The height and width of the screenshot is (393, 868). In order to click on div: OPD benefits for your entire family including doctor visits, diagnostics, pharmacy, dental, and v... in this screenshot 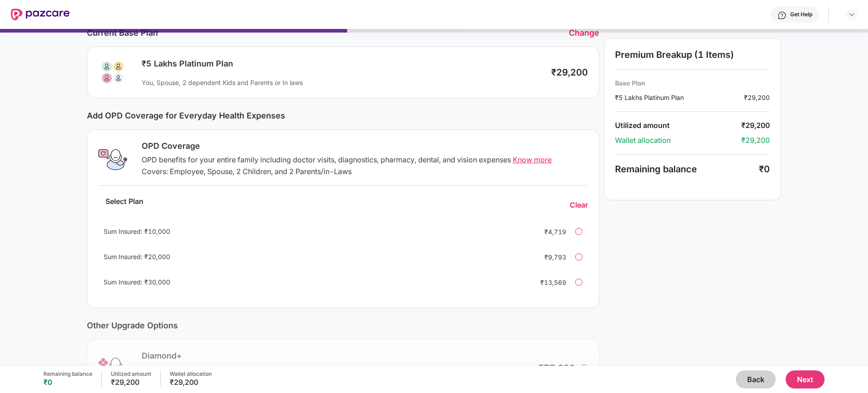, I will do `click(364, 160)`.